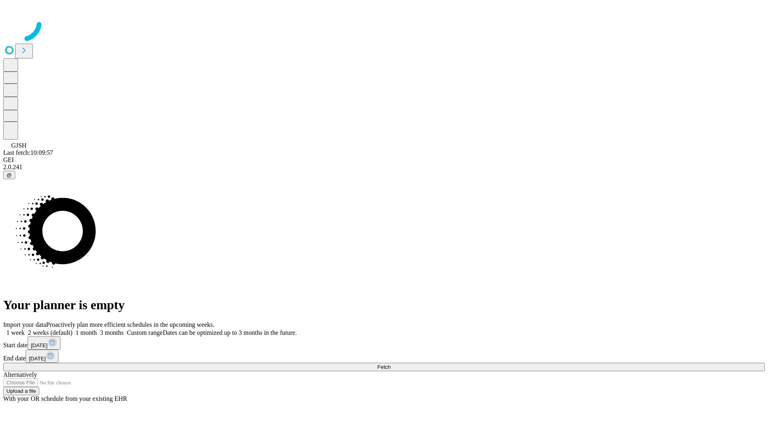 The height and width of the screenshot is (432, 768). I want to click on span: 2 weeks (default), so click(50, 332).